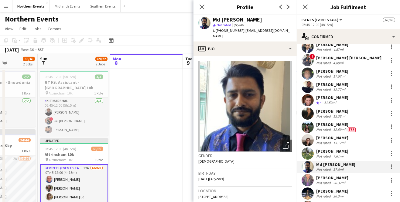 Image resolution: width=400 pixels, height=202 pixels. What do you see at coordinates (245, 191) in the screenshot?
I see `h3: Location` at bounding box center [245, 191].